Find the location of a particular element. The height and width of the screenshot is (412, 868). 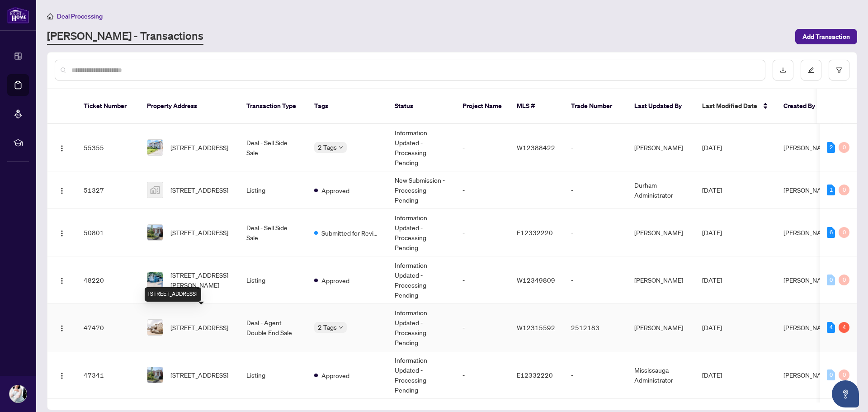

span: W12315592 is located at coordinates (536, 328).